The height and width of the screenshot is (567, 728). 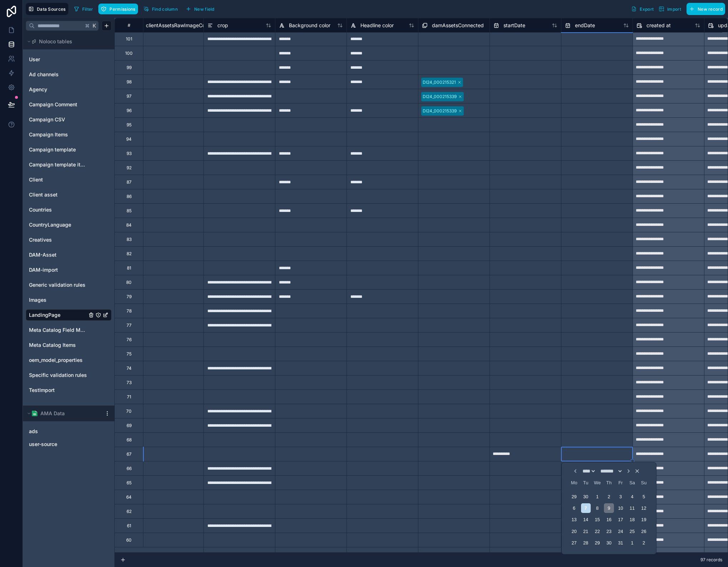 What do you see at coordinates (53, 104) in the screenshot?
I see `span: Campaign Comment` at bounding box center [53, 104].